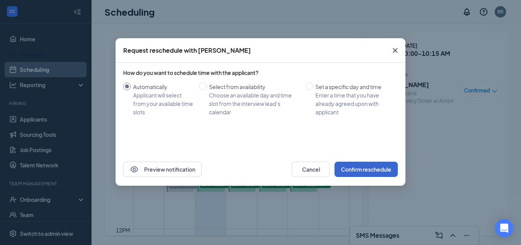  Describe the element at coordinates (163, 169) in the screenshot. I see `button: EyePreview notification` at that location.